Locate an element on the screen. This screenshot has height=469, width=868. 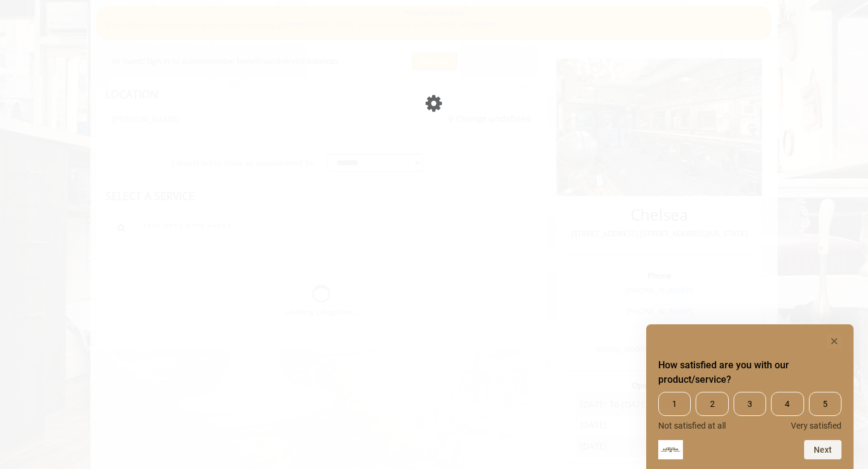
span: Very satisfied is located at coordinates (816, 426).